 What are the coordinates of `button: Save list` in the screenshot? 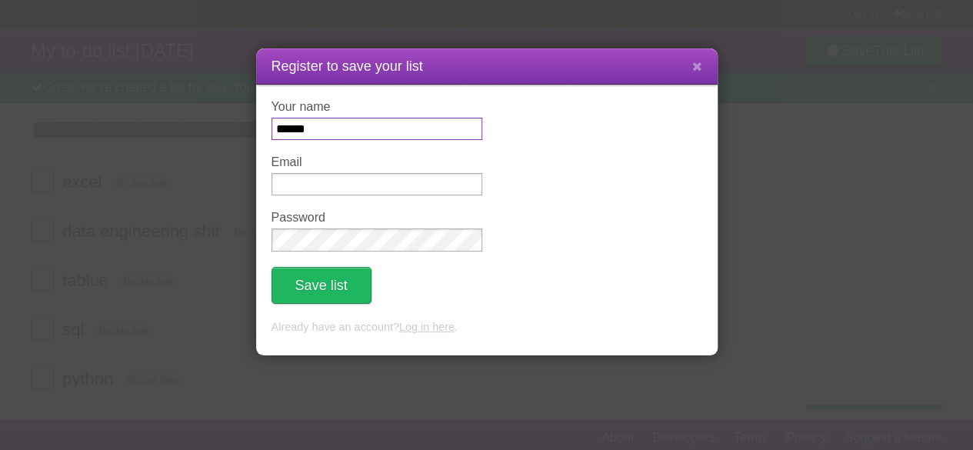 It's located at (322, 285).